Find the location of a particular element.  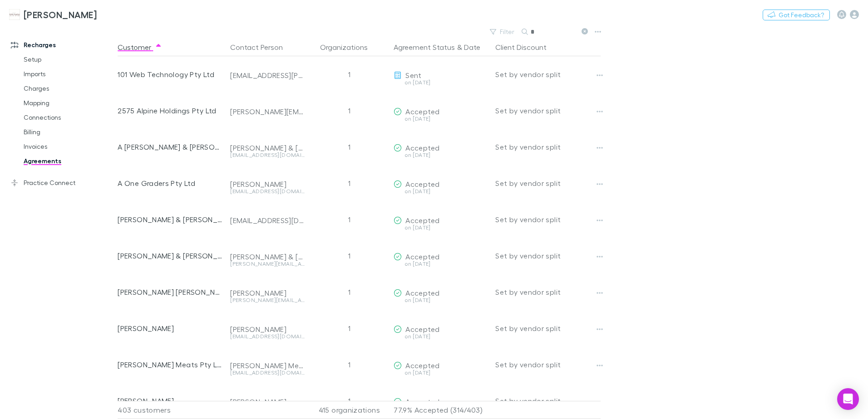

img: Hales Douglass's Logo is located at coordinates (14, 14).